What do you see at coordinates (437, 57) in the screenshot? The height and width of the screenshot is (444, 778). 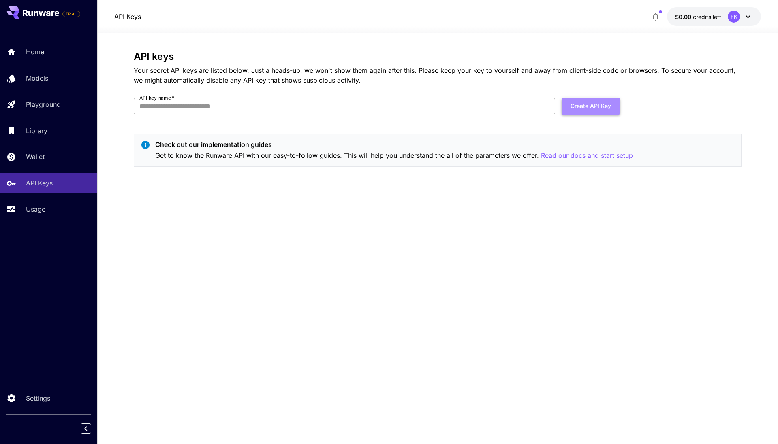 I see `h3: API keys` at bounding box center [437, 57].